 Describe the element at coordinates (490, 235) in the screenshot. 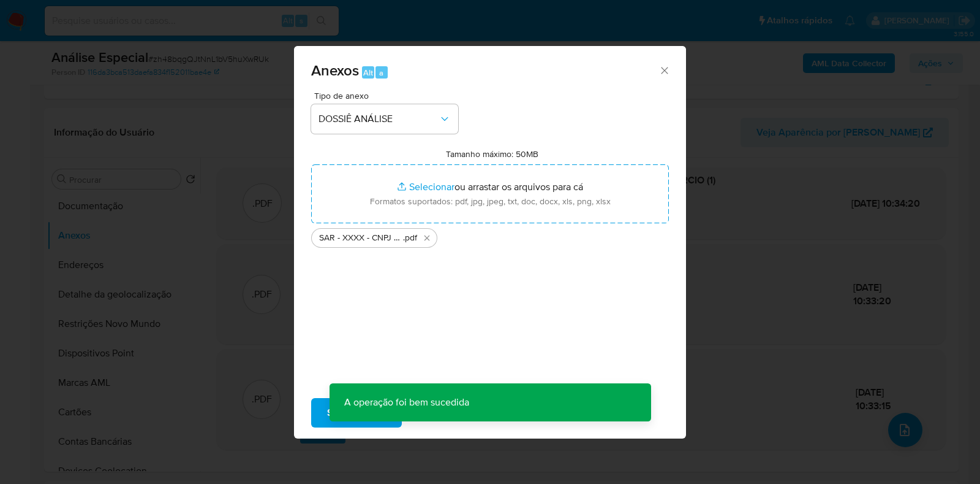

I see `ul: Arquivos selecionados` at that location.